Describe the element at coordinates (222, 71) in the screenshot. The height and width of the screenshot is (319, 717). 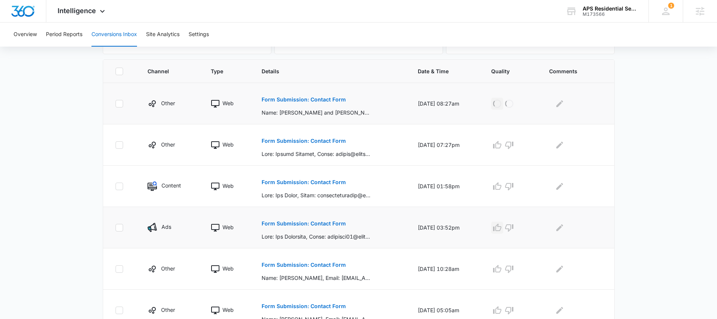
I see `span: Type` at that location.